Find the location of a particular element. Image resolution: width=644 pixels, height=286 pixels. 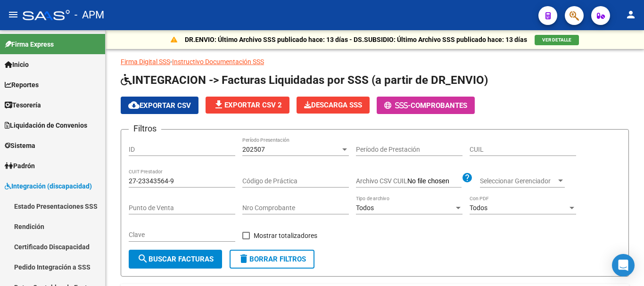

span: Inicio is located at coordinates (17, 65).